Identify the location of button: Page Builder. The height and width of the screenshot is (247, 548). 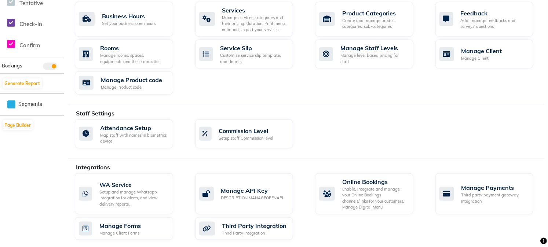
(18, 125).